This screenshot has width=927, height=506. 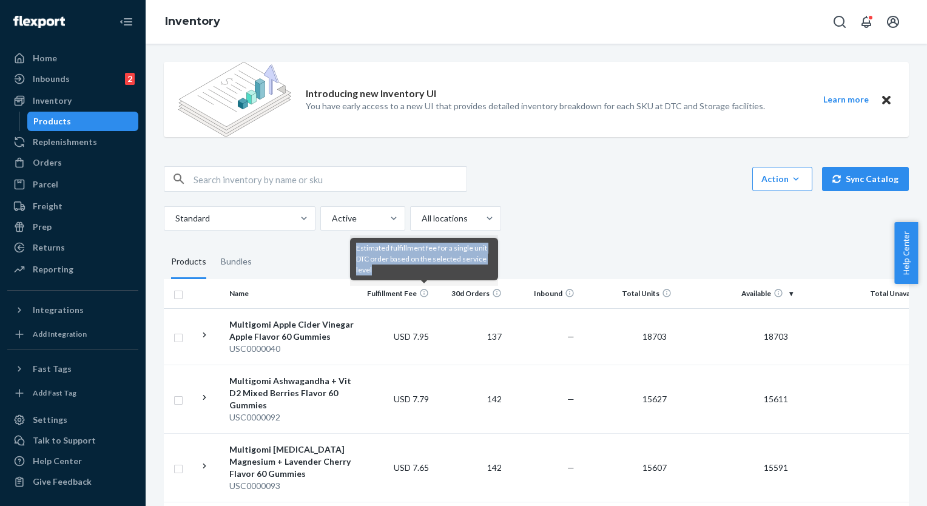 I want to click on input: All locations, so click(x=421, y=218).